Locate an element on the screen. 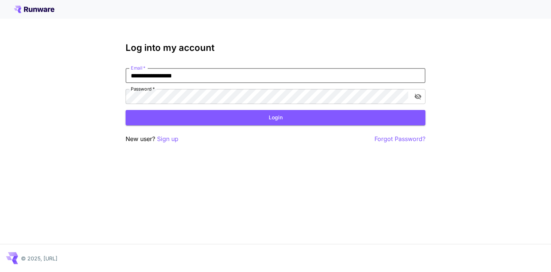 Image resolution: width=551 pixels, height=272 pixels. button: Forgot Password? is located at coordinates (400, 139).